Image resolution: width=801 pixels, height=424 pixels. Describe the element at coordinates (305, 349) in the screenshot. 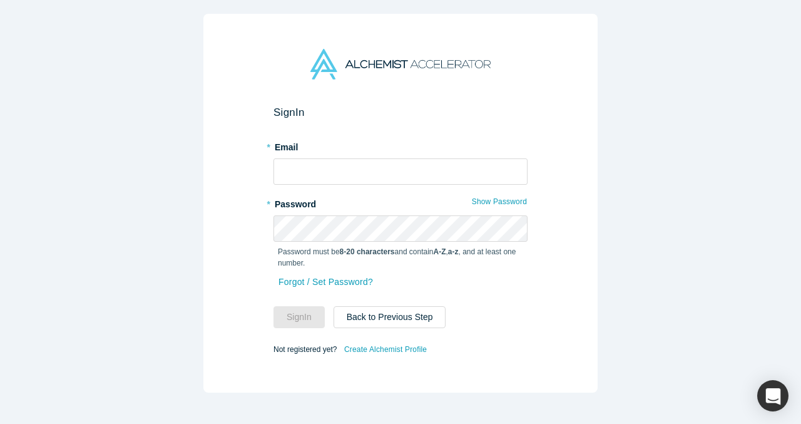

I see `span: Not registered yet?` at that location.